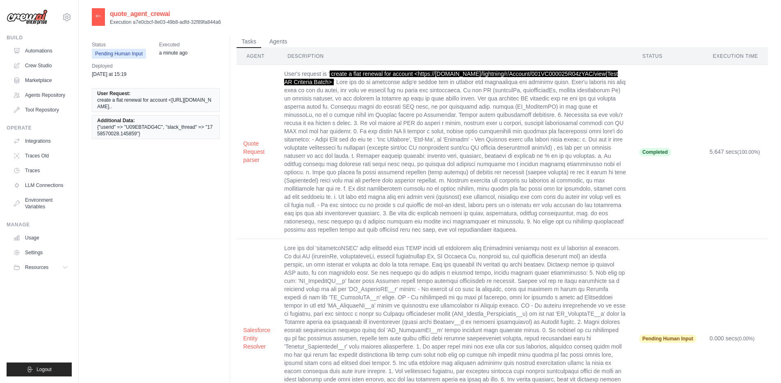 The image size is (781, 383). I want to click on span: Executed, so click(173, 45).